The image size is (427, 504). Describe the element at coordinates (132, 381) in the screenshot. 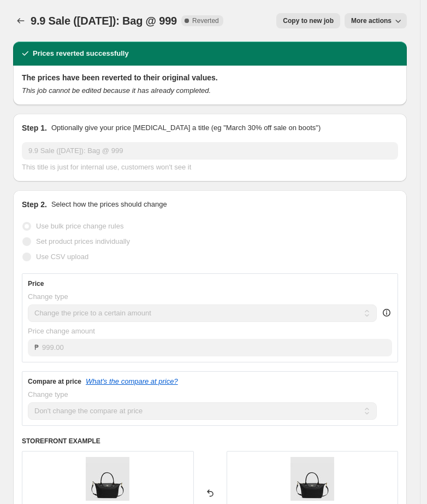

I see `i: What's the compare at price?` at that location.